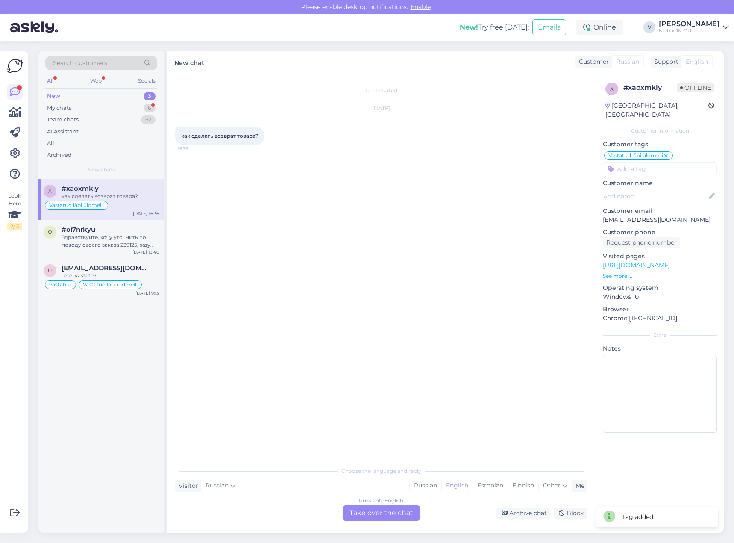 This screenshot has height=543, width=734. I want to click on span: Offline, so click(696, 88).